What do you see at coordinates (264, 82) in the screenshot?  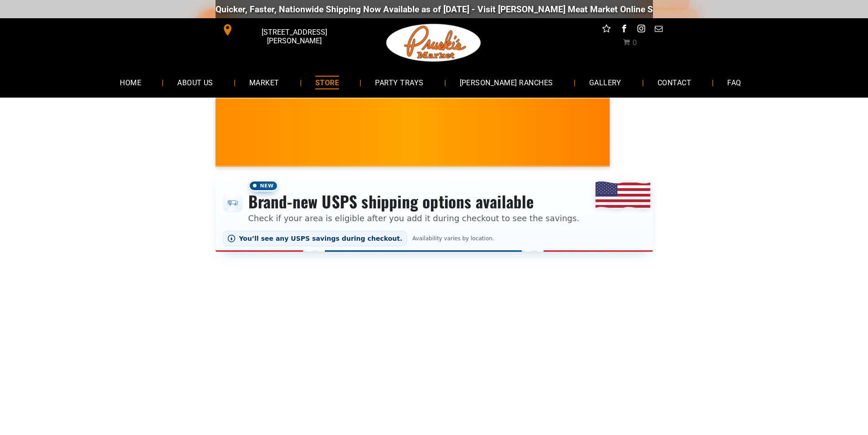 I see `a: MARKET` at bounding box center [264, 82].